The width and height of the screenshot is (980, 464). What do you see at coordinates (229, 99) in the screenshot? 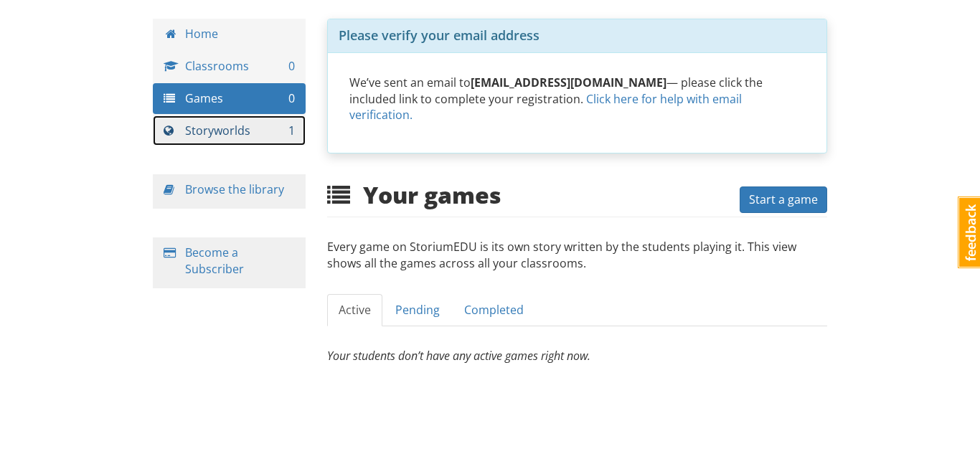
I see `a: Games 0` at bounding box center [229, 99].